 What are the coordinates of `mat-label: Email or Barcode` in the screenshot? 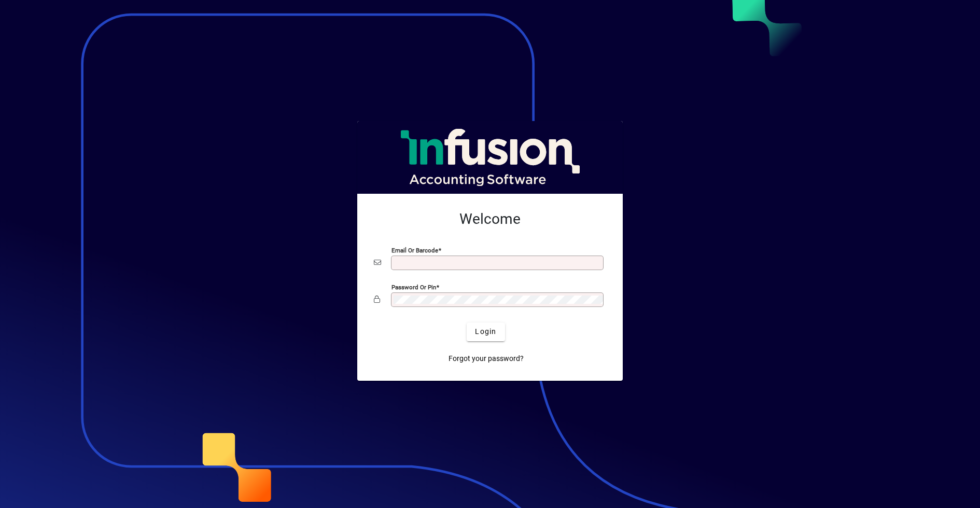 It's located at (415, 250).